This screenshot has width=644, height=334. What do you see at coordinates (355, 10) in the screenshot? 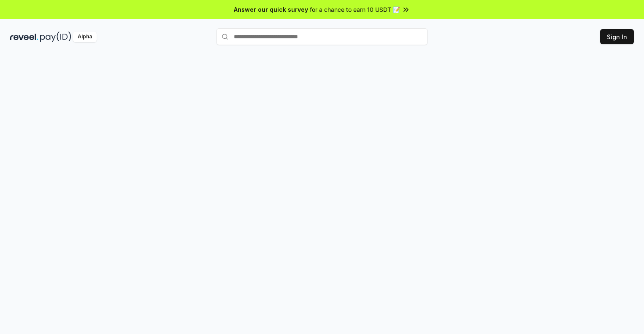
I see `span: for a chance to earn 10 USDT 📝` at bounding box center [355, 10].